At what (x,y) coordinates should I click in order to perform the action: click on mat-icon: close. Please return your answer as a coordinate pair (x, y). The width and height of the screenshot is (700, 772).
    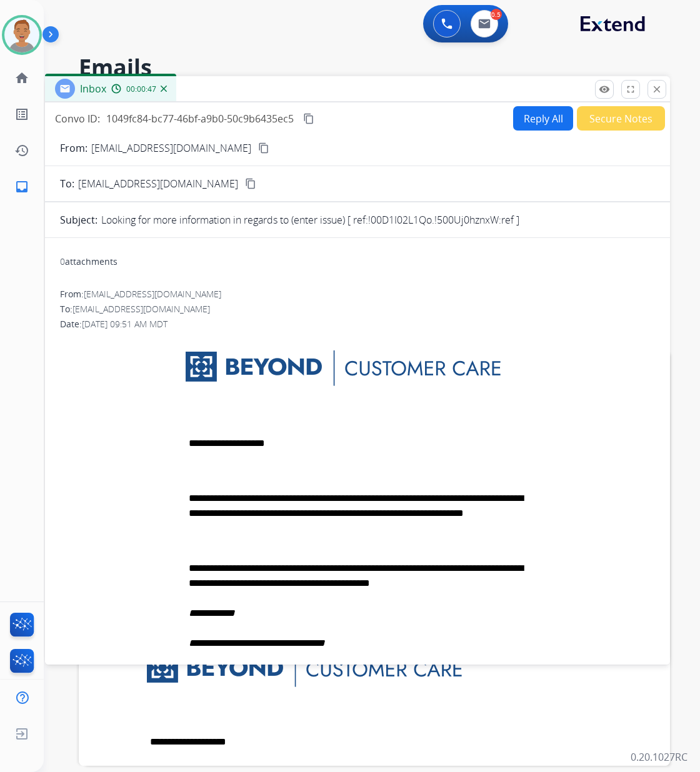
    Looking at the image, I should click on (657, 89).